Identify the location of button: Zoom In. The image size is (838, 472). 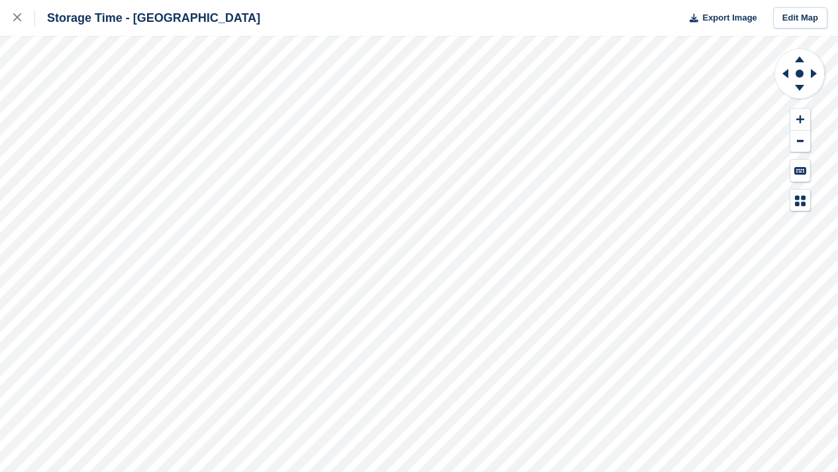
(801, 119).